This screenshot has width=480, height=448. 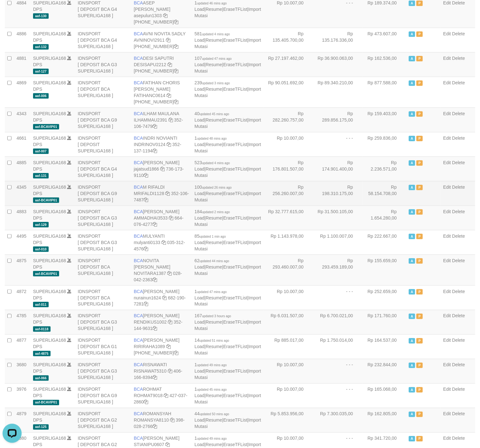 What do you see at coordinates (212, 138) in the screenshot?
I see `span: updated 48 mins ago` at bounding box center [212, 138].